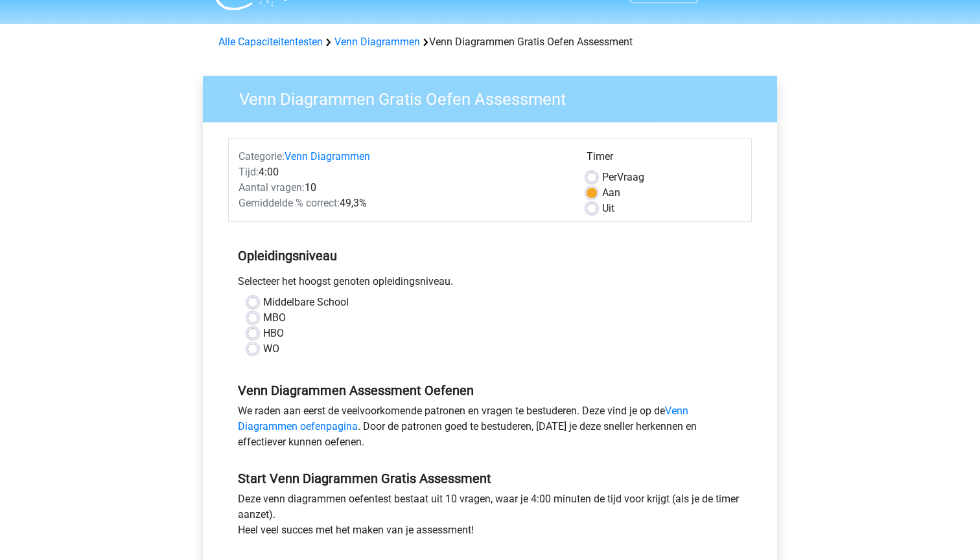 This screenshot has height=560, width=980. I want to click on label: Aan, so click(611, 193).